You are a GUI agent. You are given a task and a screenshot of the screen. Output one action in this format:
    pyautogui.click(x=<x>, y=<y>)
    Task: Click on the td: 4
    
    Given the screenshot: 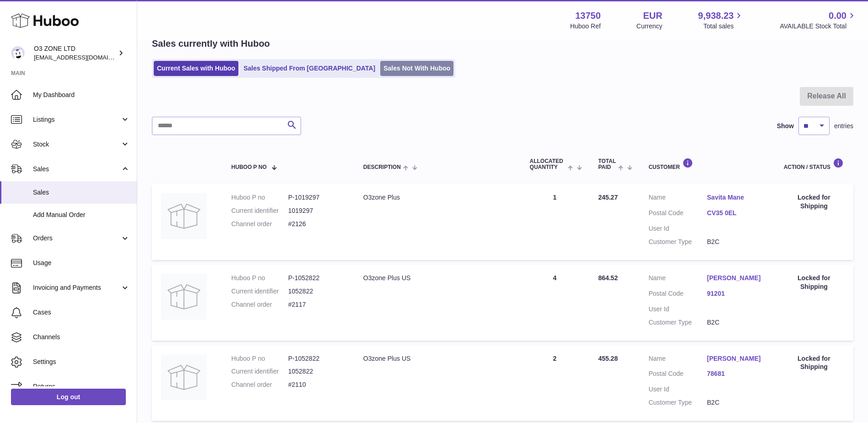 What is the action you would take?
    pyautogui.click(x=555, y=302)
    